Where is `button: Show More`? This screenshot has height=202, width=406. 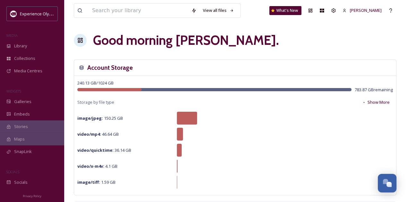 button: Show More is located at coordinates (376, 102).